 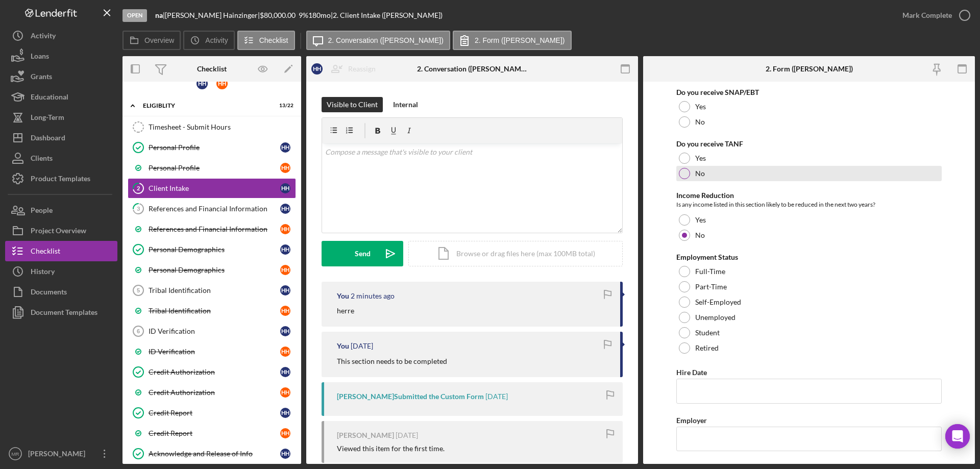 I want to click on div: Loans, so click(x=39, y=57).